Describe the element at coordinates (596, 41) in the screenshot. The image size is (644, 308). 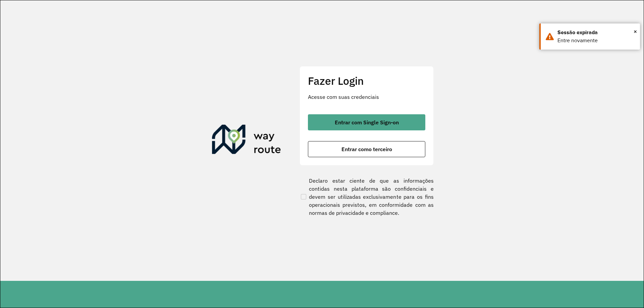
I see `div: Entre novamente` at that location.